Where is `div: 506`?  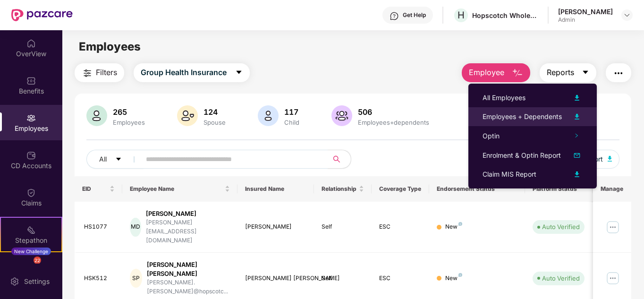 div: 506 is located at coordinates (393, 112).